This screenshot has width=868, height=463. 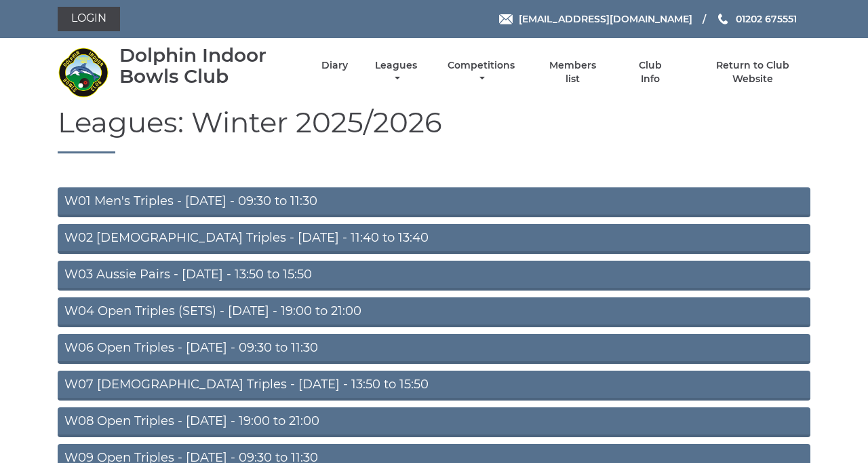 What do you see at coordinates (752, 72) in the screenshot?
I see `a: Return to Club Website` at bounding box center [752, 72].